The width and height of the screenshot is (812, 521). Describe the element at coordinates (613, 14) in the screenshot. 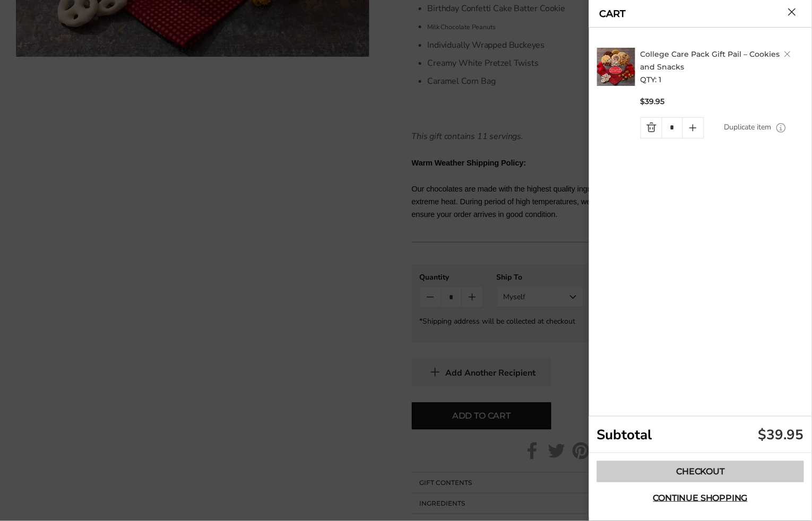

I see `a: CART` at that location.